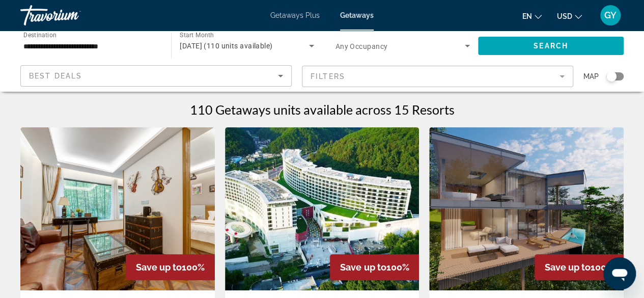  What do you see at coordinates (322, 209) in the screenshot?
I see `img: D771E01X.jpg` at bounding box center [322, 209].